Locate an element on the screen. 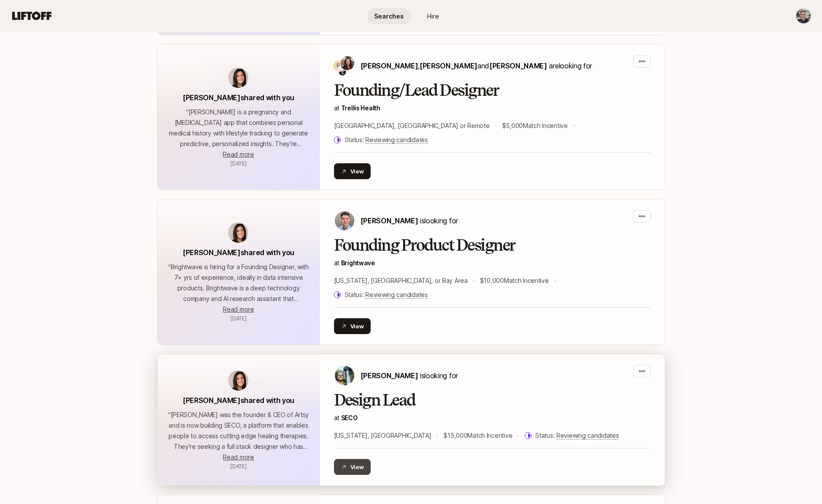 Image resolution: width=822 pixels, height=504 pixels. img: Estelle Giraud is located at coordinates (347, 63).